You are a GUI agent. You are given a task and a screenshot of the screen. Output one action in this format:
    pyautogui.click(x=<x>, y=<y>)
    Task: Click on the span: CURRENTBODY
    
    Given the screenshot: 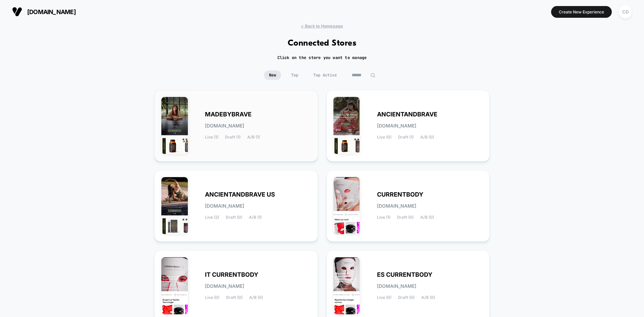 What is the action you would take?
    pyautogui.click(x=400, y=195)
    